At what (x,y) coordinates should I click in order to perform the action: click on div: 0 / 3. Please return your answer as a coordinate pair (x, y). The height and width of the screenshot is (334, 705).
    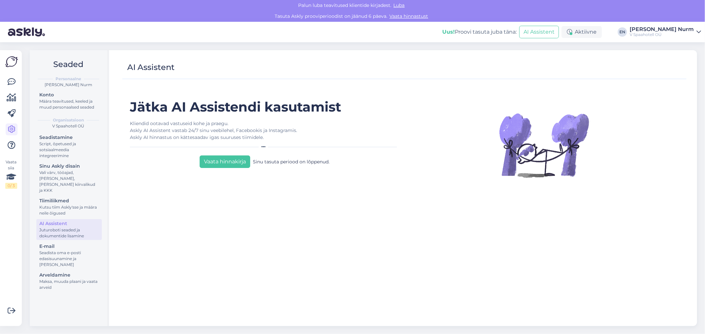
    Looking at the image, I should click on (11, 186).